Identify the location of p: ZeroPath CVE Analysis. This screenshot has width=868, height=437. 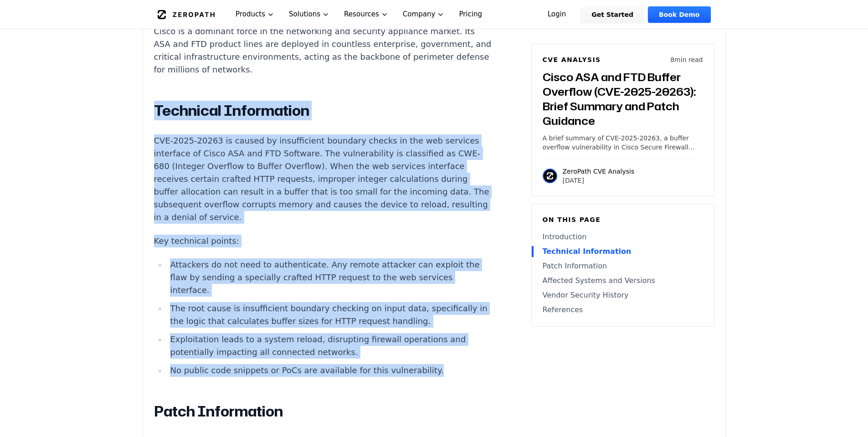
(598, 171).